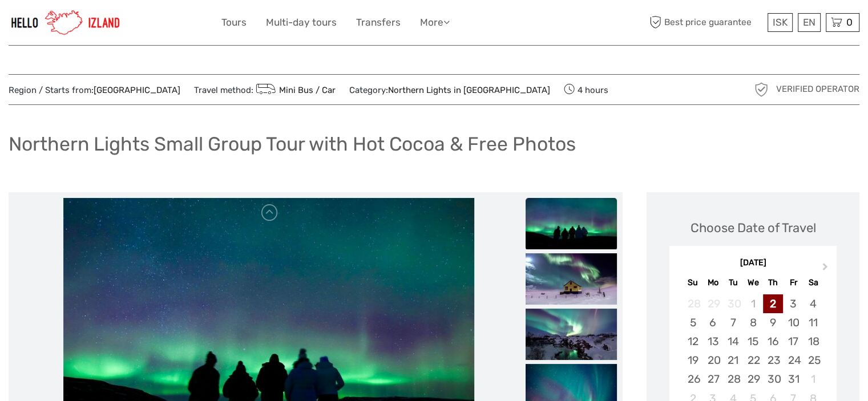 The height and width of the screenshot is (401, 868). Describe the element at coordinates (713, 303) in the screenshot. I see `div: Not available Monday, September 29th, 2025` at that location.